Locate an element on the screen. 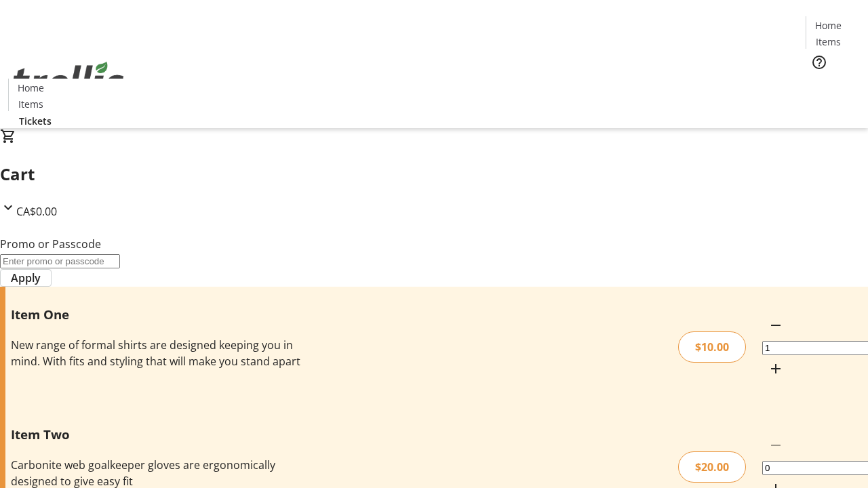  span: Apply is located at coordinates (26, 278).